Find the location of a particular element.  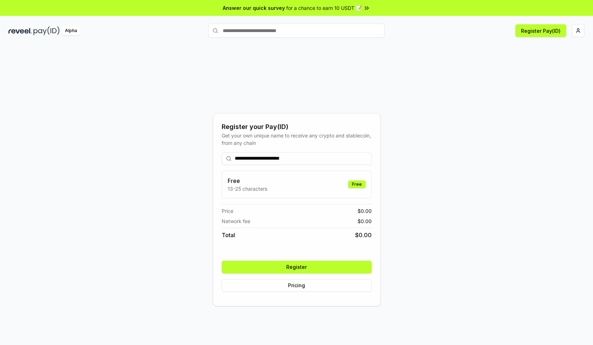

img: pay_id is located at coordinates (47, 31).